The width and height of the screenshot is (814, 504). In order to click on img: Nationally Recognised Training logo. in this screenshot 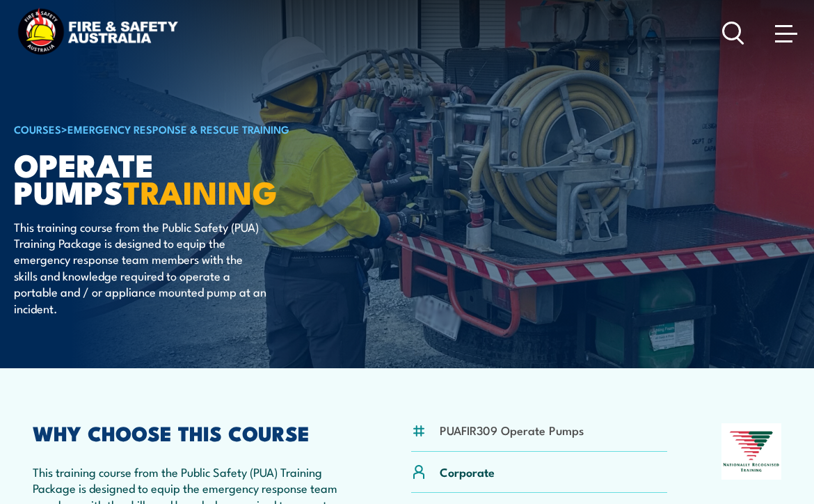, I will do `click(752, 451)`.